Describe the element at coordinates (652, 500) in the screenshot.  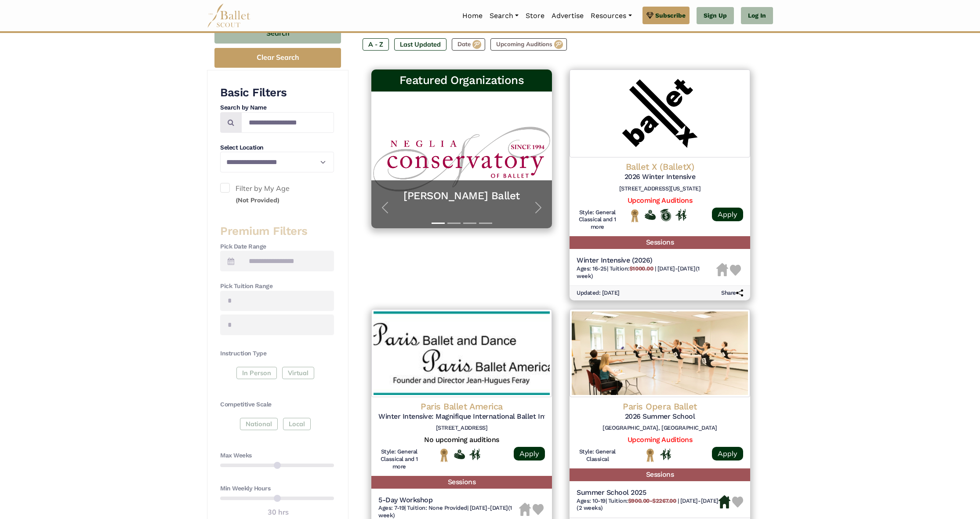
I see `b: $900.00-$2267.00` at that location.